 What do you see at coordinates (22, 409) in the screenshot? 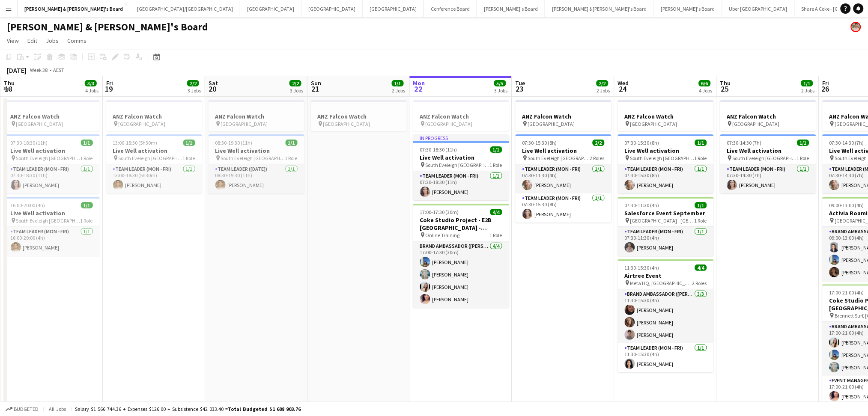
I see `button: Budgeted` at bounding box center [22, 409].